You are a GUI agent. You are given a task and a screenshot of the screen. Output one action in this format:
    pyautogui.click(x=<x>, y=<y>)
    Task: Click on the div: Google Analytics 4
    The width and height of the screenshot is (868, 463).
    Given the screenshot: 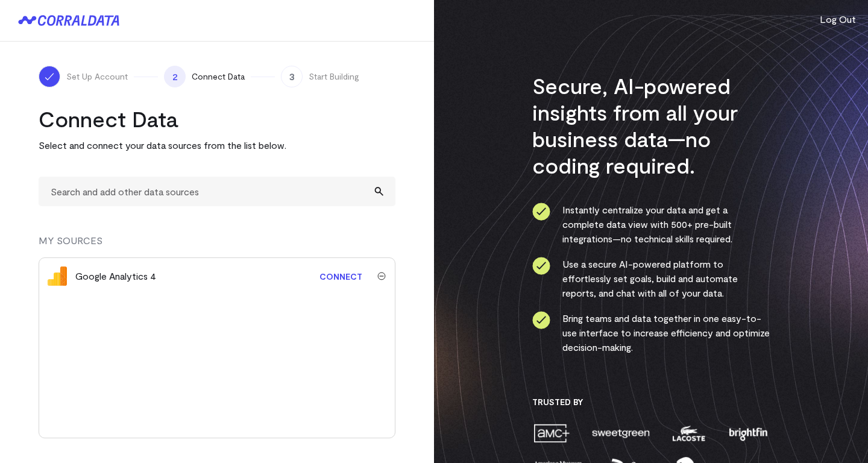 What is the action you would take?
    pyautogui.click(x=116, y=276)
    